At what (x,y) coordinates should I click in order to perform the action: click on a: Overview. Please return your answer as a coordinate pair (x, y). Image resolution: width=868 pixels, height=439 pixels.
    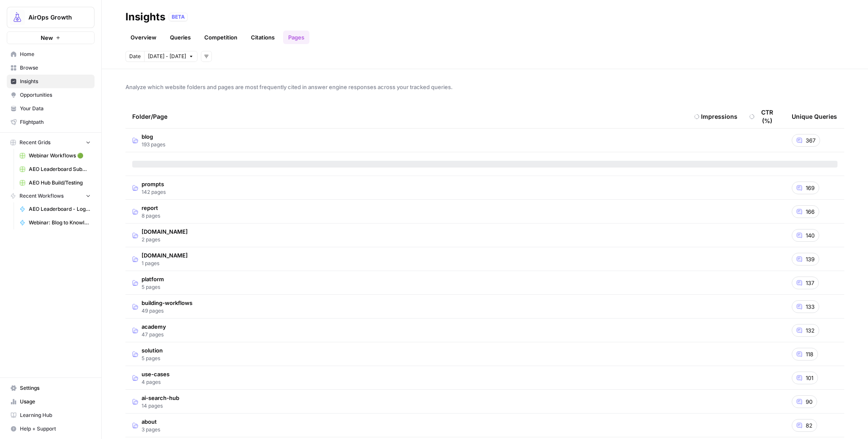
    Looking at the image, I should click on (143, 37).